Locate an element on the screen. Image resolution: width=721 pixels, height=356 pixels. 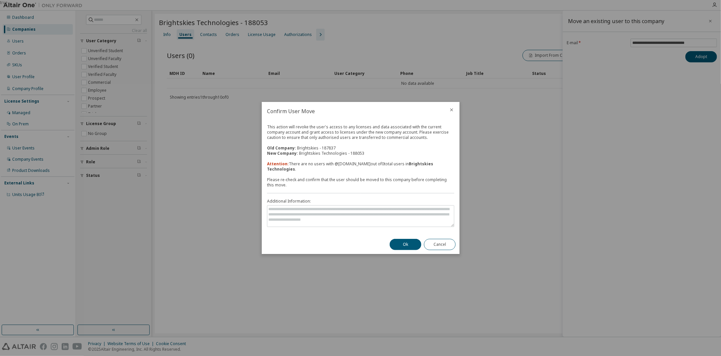
button: close is located at coordinates (452, 110).